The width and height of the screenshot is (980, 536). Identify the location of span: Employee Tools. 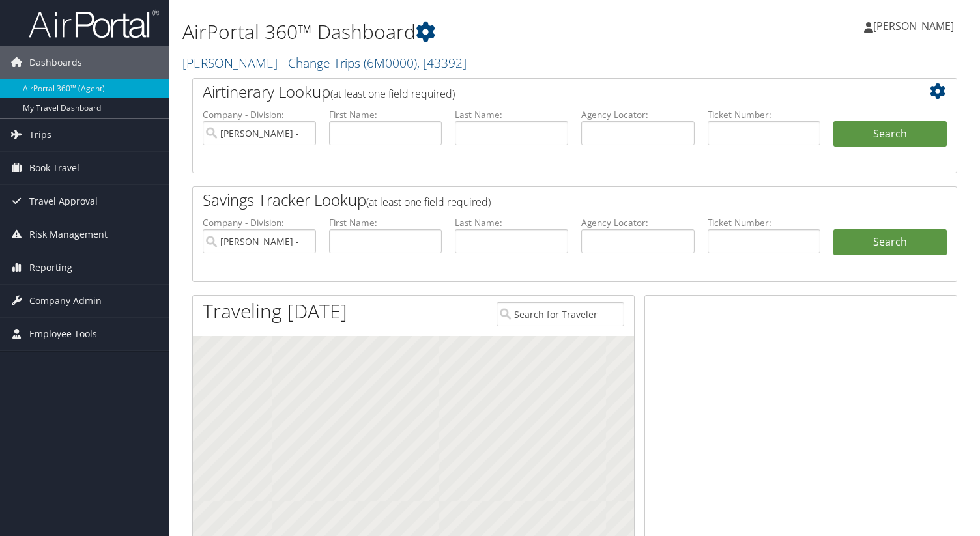
(63, 334).